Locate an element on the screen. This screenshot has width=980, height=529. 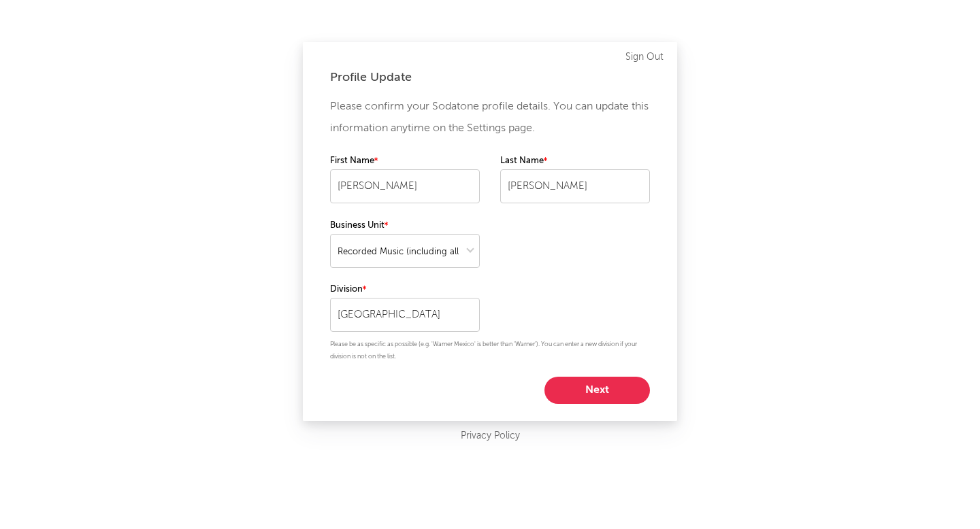
label: First Name is located at coordinates (405, 161).